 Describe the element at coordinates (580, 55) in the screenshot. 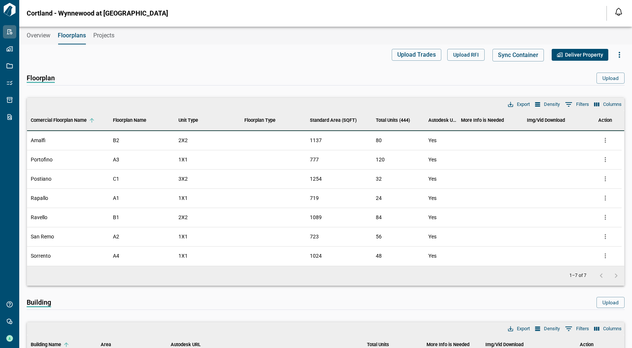

I see `button: Deliver Property` at that location.